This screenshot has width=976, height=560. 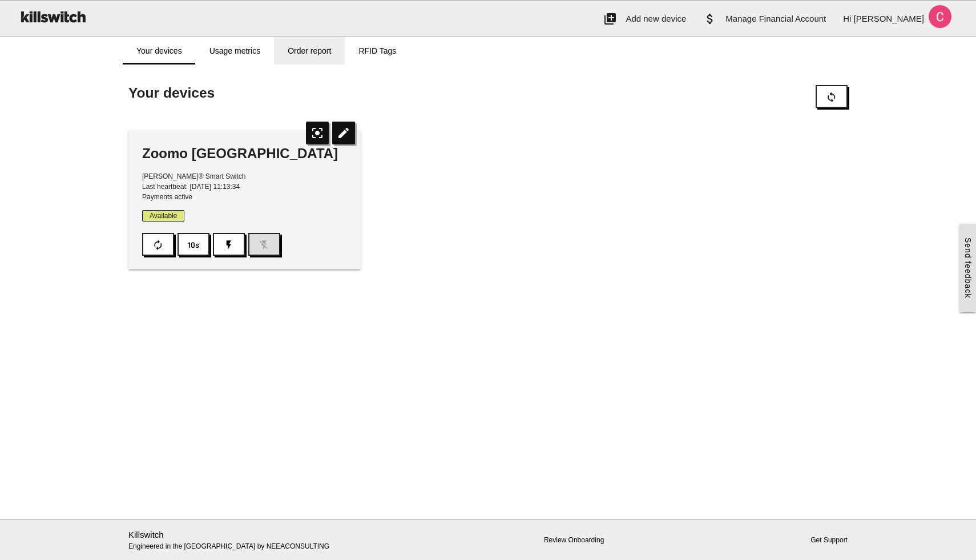 I want to click on button: timer_10, so click(x=193, y=244).